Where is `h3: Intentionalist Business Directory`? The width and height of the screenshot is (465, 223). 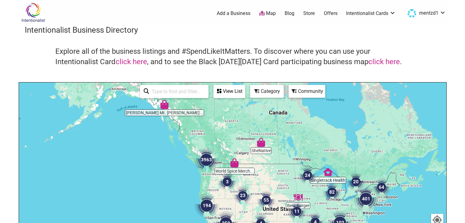 h3: Intentionalist Business Directory is located at coordinates (232, 30).